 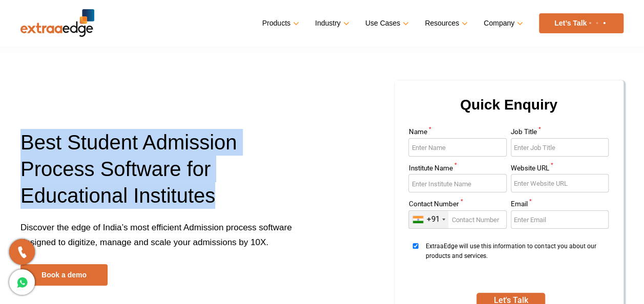 What do you see at coordinates (64, 275) in the screenshot?
I see `a: Book a demo` at bounding box center [64, 275].